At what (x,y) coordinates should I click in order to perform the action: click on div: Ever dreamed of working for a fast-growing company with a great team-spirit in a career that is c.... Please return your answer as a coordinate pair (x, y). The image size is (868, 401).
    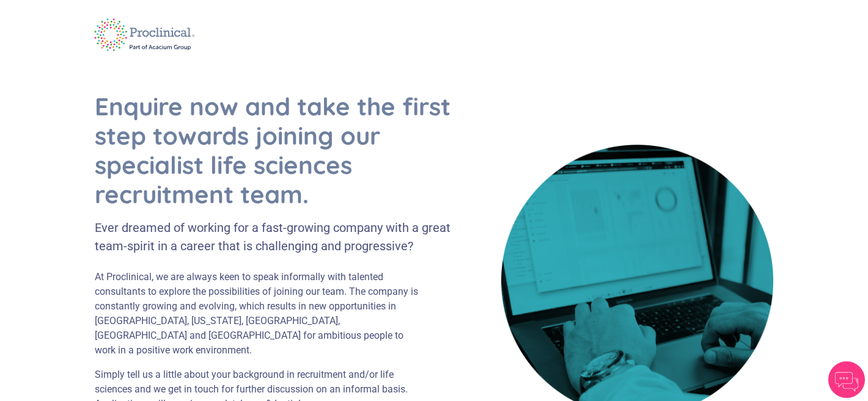
    Looking at the image, I should click on (274, 237).